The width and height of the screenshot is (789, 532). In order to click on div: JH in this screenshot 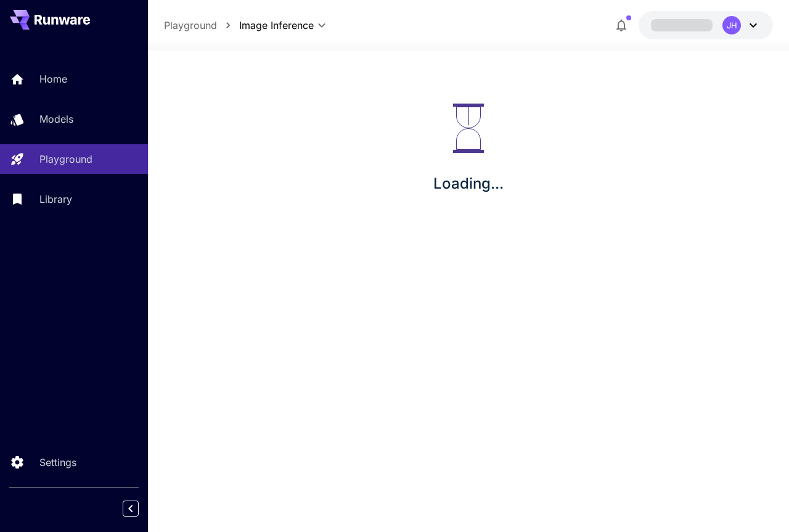, I will do `click(732, 25)`.